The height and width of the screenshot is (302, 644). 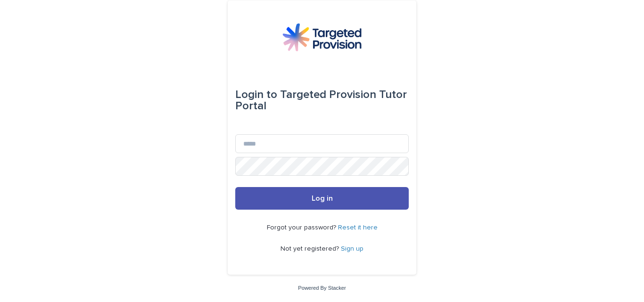 What do you see at coordinates (322, 198) in the screenshot?
I see `button: Log in` at bounding box center [322, 198].